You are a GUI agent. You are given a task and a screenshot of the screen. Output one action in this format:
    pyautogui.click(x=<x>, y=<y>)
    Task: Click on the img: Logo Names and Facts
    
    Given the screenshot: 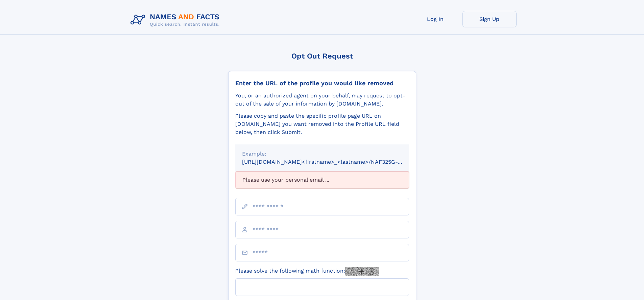 What is the action you would take?
    pyautogui.click(x=177, y=20)
    